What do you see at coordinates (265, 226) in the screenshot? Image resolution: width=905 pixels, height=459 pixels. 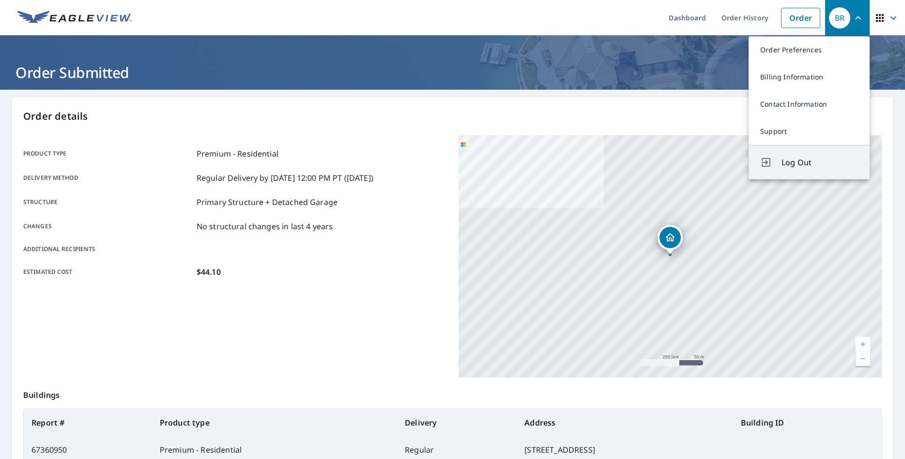 I see `p: No structural changes in last 4 years` at bounding box center [265, 226].